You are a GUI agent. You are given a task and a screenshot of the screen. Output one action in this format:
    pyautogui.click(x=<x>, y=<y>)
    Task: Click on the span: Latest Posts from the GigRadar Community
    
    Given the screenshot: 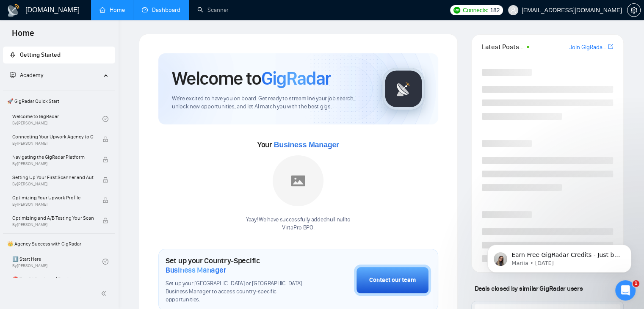 What is the action you would take?
    pyautogui.click(x=504, y=46)
    